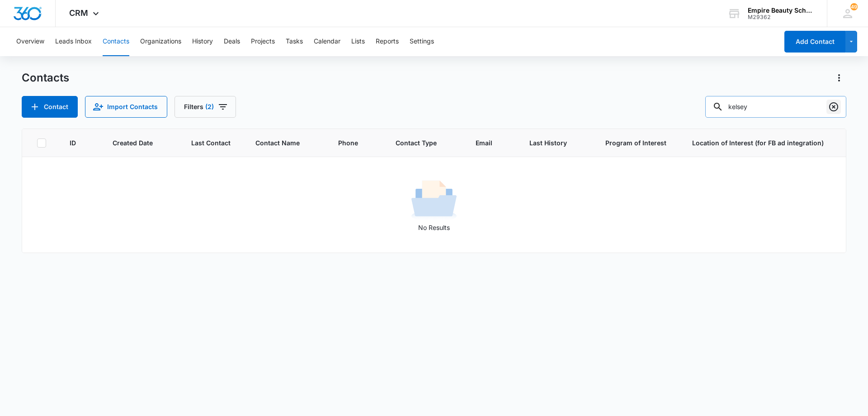  What do you see at coordinates (550, 143) in the screenshot?
I see `span: Last History` at bounding box center [550, 143].